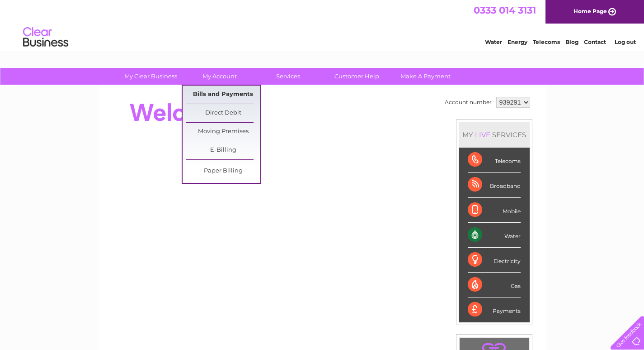 Image resolution: width=644 pixels, height=350 pixels. Describe the element at coordinates (494, 160) in the screenshot. I see `div: Telecoms` at that location.